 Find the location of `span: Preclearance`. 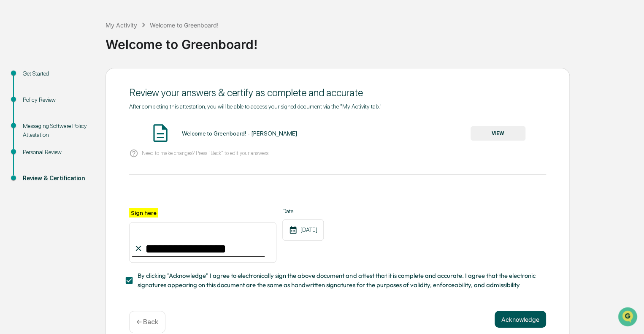

span: Preclearance is located at coordinates (36, 110).